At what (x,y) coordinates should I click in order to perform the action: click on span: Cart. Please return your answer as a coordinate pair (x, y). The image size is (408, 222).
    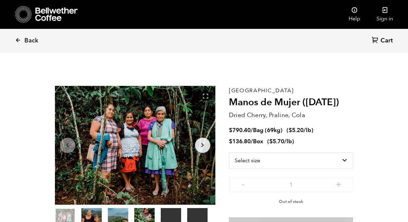
    Looking at the image, I should click on (387, 41).